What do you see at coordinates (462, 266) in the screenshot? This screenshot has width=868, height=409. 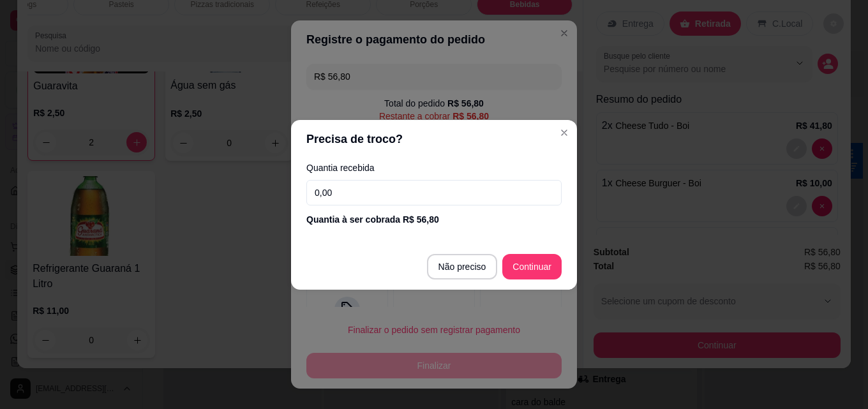 I see `button: Não preciso` at bounding box center [462, 266].